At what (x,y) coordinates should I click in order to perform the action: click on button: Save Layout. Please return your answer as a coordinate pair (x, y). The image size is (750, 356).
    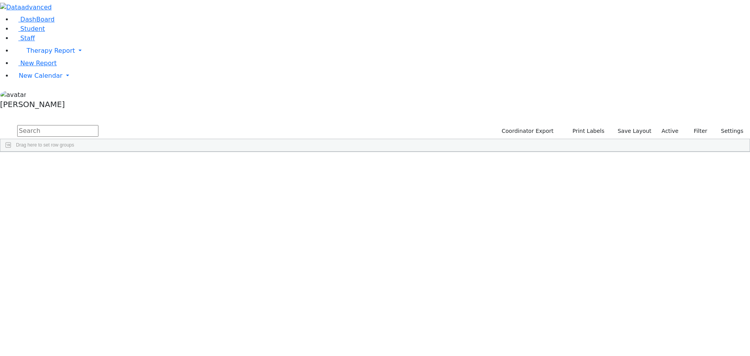
    Looking at the image, I should click on (635, 131).